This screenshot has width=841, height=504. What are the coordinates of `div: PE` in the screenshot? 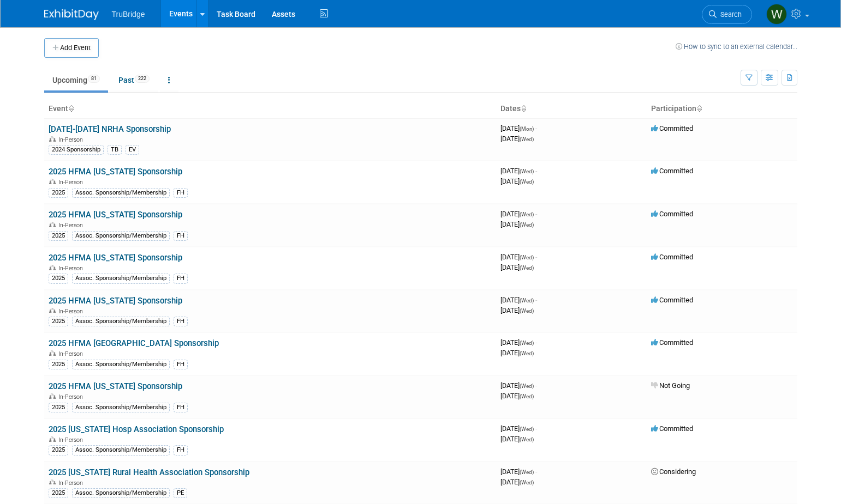 It's located at (180, 493).